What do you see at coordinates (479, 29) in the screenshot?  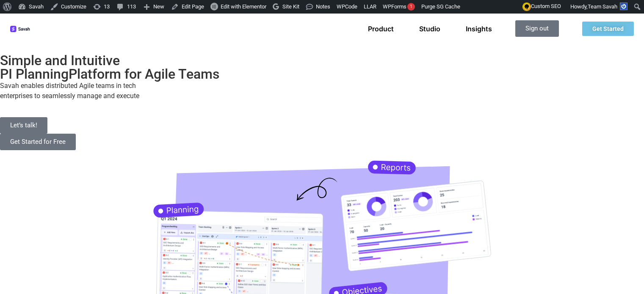 I see `a: Insights` at bounding box center [479, 29].